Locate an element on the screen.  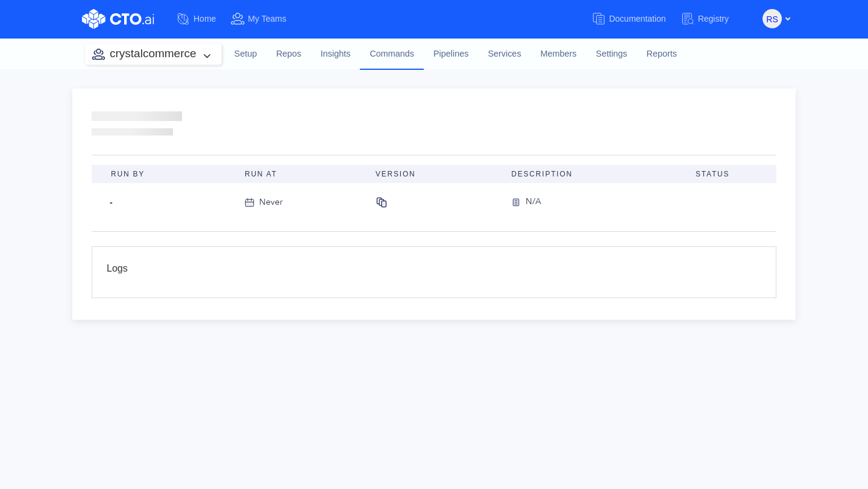
a: Settings is located at coordinates (612, 55).